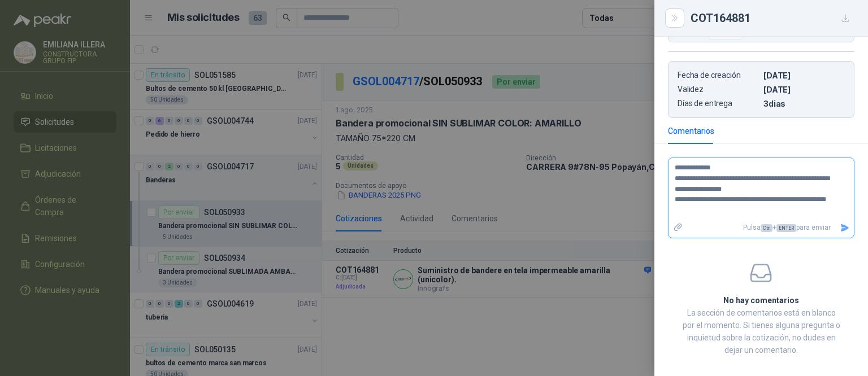 This screenshot has height=376, width=868. I want to click on span: Ctrl, so click(766, 228).